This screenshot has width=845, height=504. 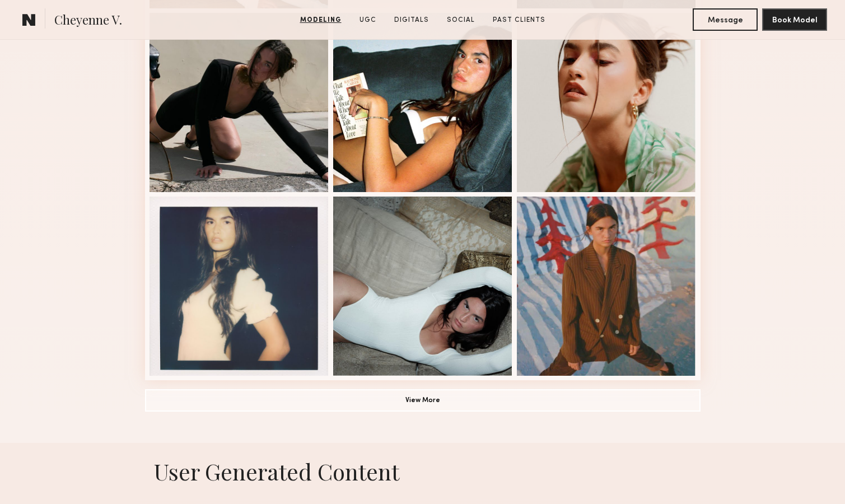 What do you see at coordinates (422, 400) in the screenshot?
I see `button: View More` at bounding box center [422, 400].